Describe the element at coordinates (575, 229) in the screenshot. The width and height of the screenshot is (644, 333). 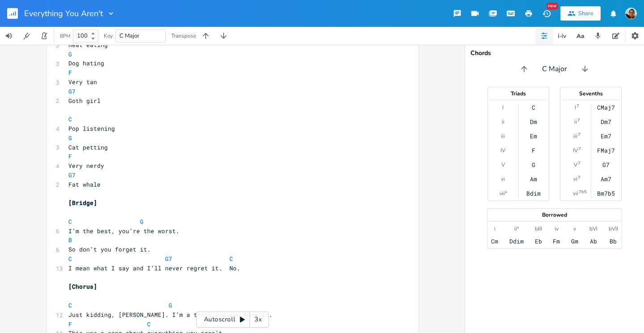
I see `div: v` at that location.